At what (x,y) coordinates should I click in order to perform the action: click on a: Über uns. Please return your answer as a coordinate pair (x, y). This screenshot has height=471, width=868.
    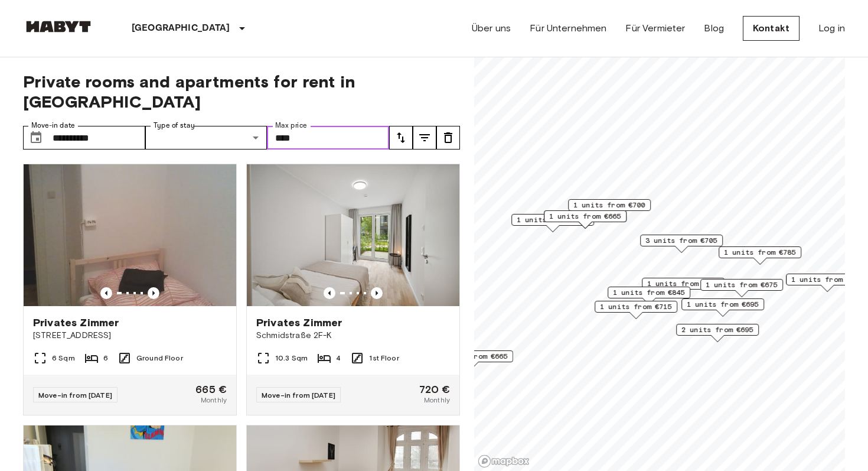
    Looking at the image, I should click on (492, 28).